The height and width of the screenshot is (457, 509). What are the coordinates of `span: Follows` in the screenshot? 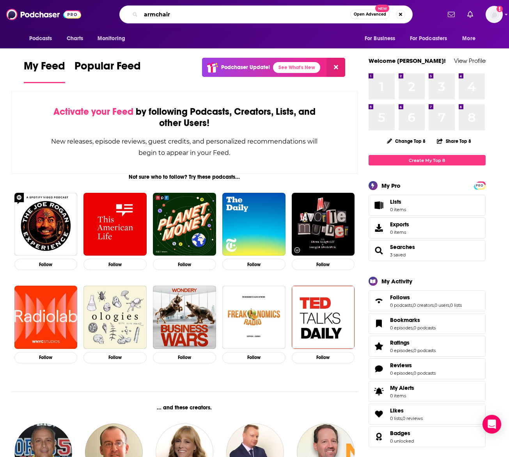 It's located at (400, 297).